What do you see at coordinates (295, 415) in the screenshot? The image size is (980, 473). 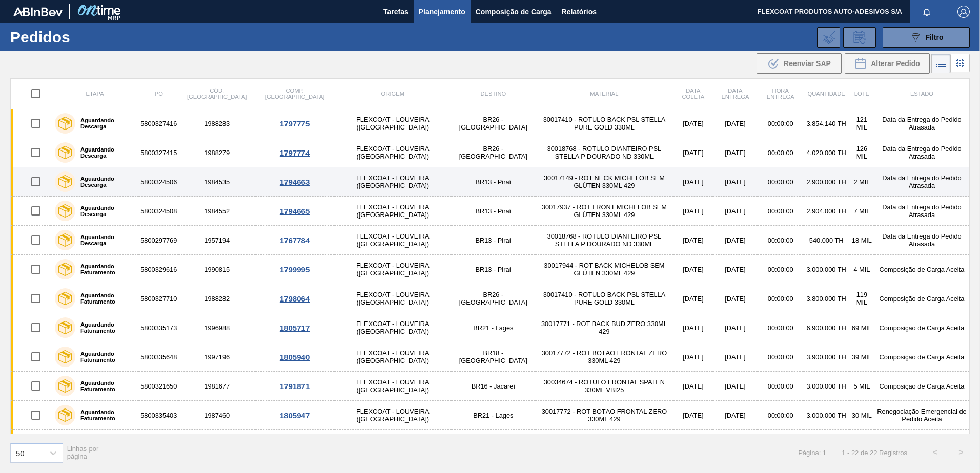 I see `div: 1805947` at bounding box center [295, 415].